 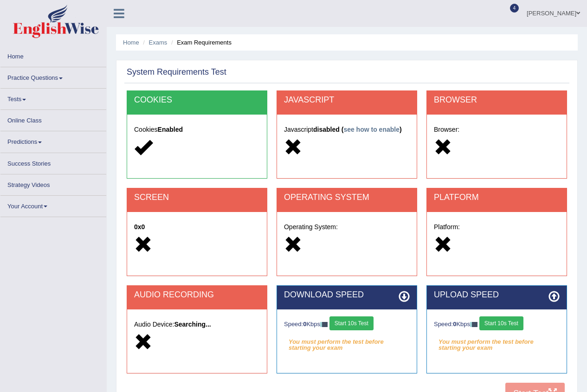 What do you see at coordinates (158, 42) in the screenshot?
I see `a: Exams` at bounding box center [158, 42].